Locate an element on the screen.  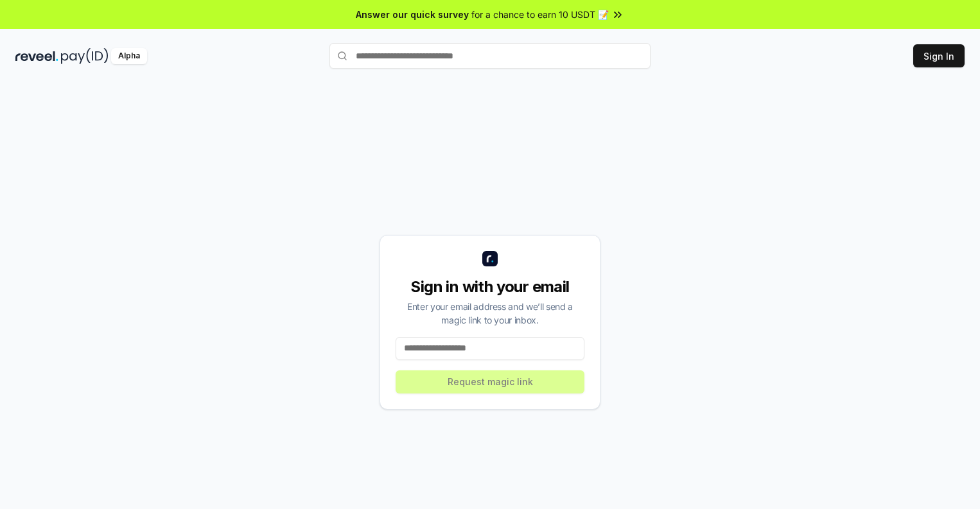
img: pay_id is located at coordinates (85, 56).